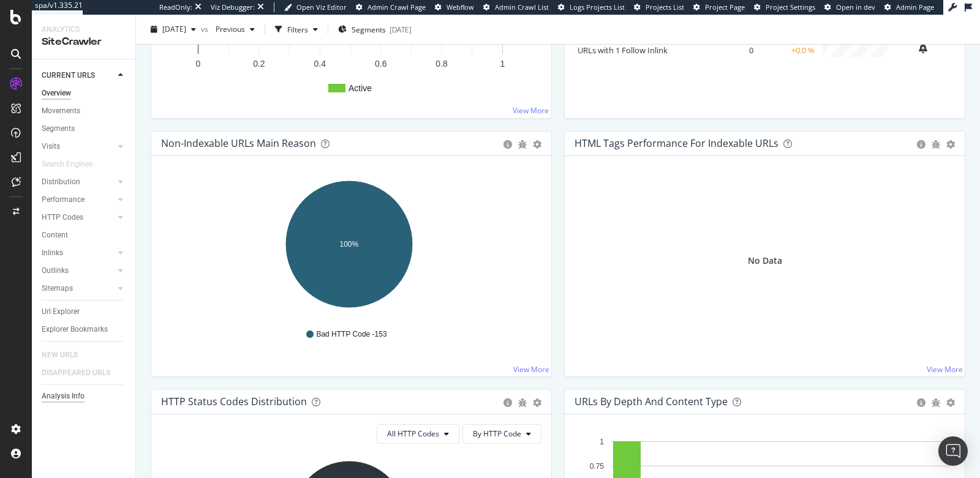  Describe the element at coordinates (63, 199) in the screenshot. I see `div: Performance` at that location.